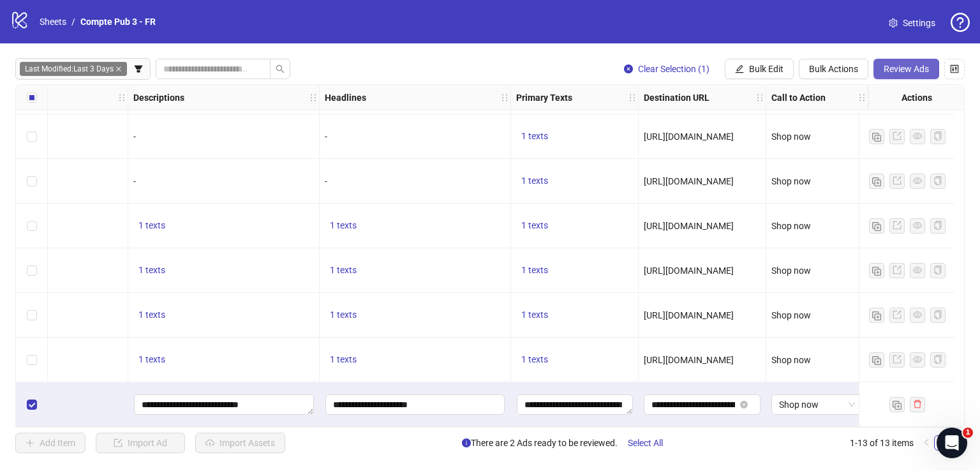 This screenshot has height=471, width=980. What do you see at coordinates (345, 98) in the screenshot?
I see `strong: Headlines` at bounding box center [345, 98].